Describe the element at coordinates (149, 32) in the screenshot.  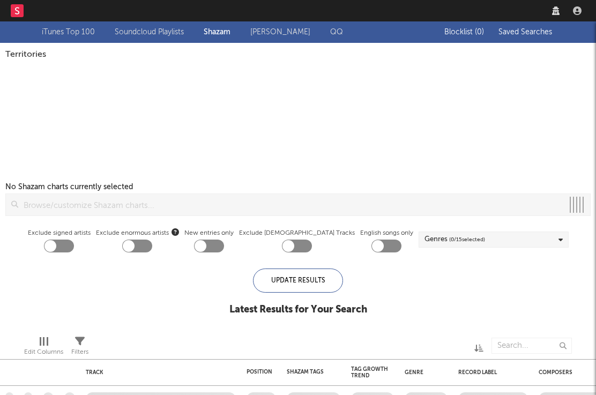
I see `a: Soundcloud Playlists` at that location.